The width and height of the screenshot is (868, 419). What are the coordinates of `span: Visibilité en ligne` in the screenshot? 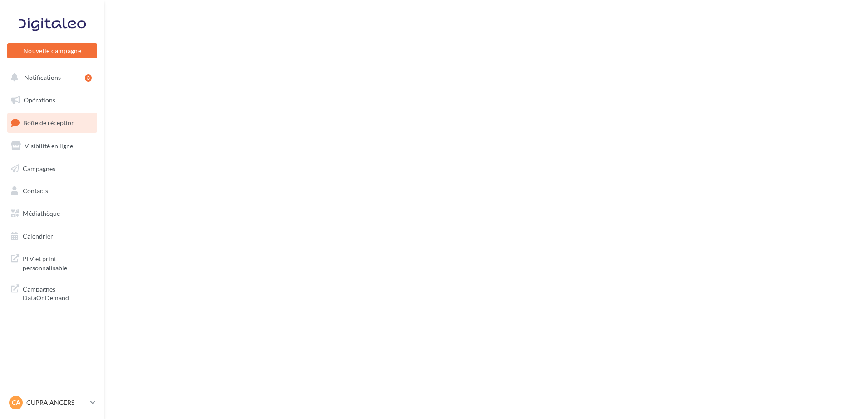 It's located at (49, 146).